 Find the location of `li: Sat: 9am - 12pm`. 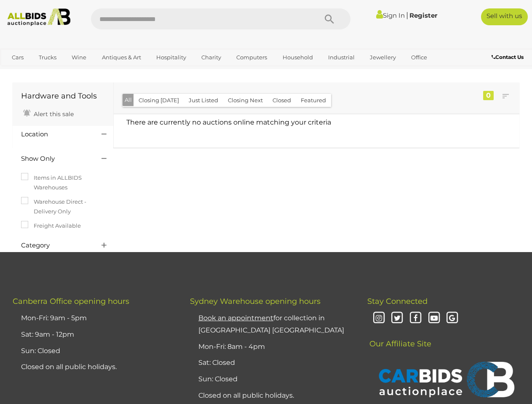

li: Sat: 9am - 12pm is located at coordinates (94, 335).